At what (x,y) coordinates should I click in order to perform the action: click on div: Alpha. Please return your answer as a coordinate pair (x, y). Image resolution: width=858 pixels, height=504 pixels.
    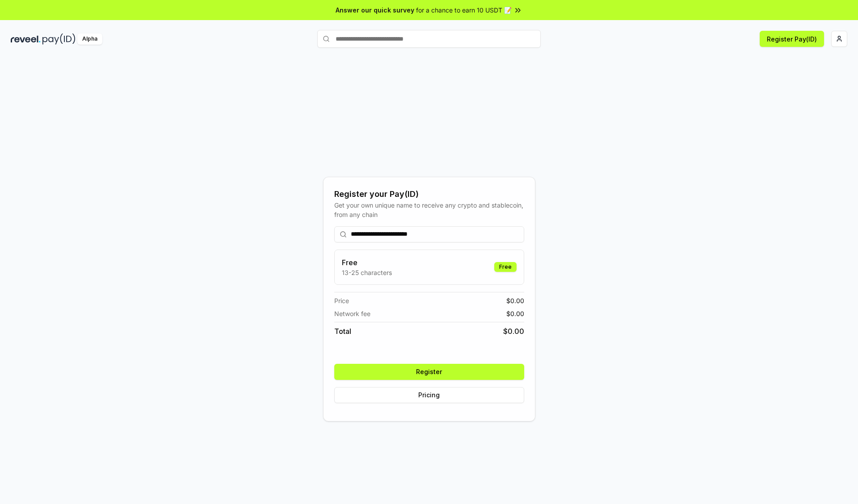
    Looking at the image, I should click on (89, 39).